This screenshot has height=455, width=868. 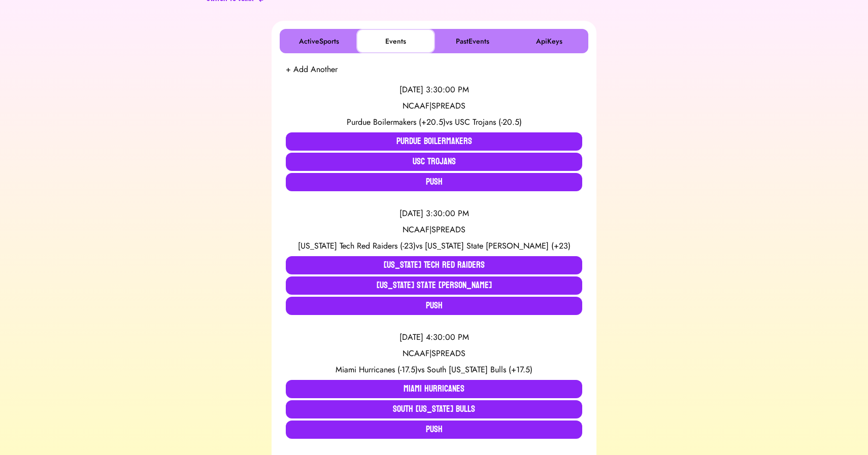 I want to click on span: Purdue Boilermakers (+20.5), so click(x=396, y=122).